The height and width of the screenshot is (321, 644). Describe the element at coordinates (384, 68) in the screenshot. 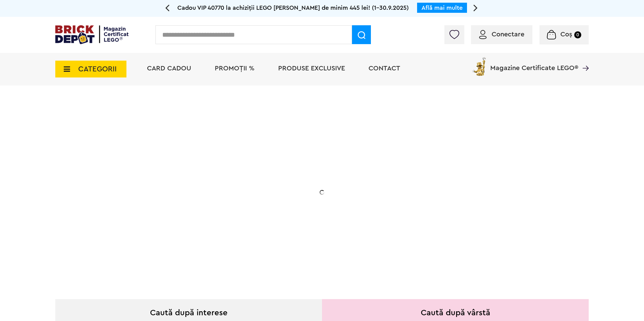

I see `a: Contact` at that location.